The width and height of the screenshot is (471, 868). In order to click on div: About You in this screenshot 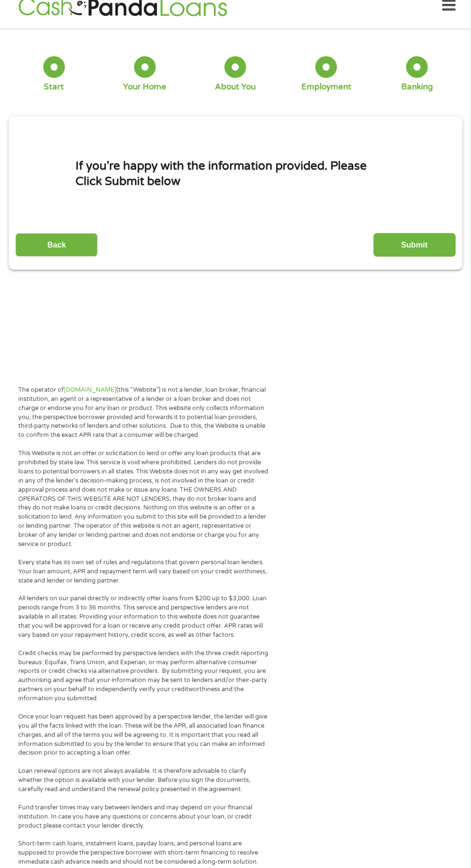, I will do `click(235, 87)`.